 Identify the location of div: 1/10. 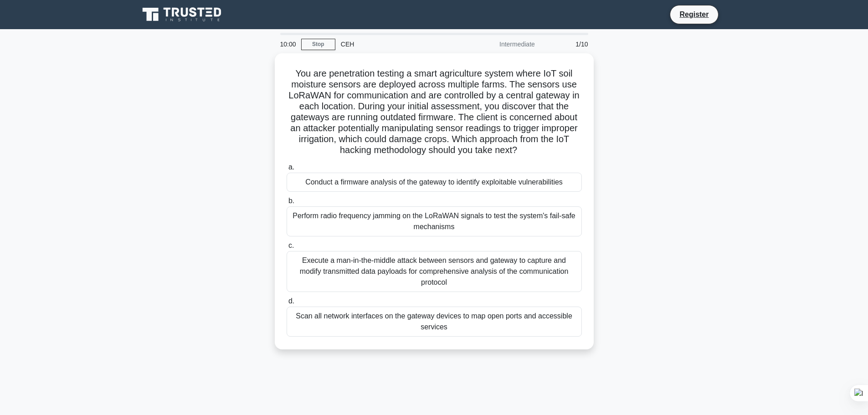
(567, 44).